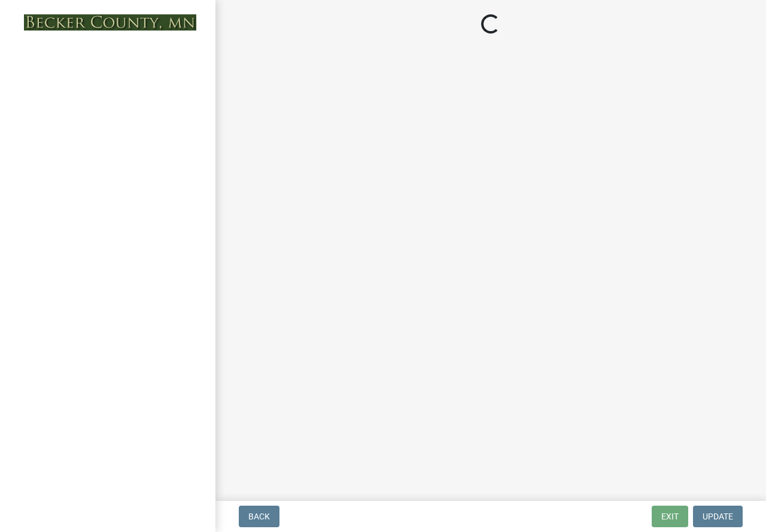 The height and width of the screenshot is (532, 766). I want to click on img: Becker County, Minnesota, so click(110, 22).